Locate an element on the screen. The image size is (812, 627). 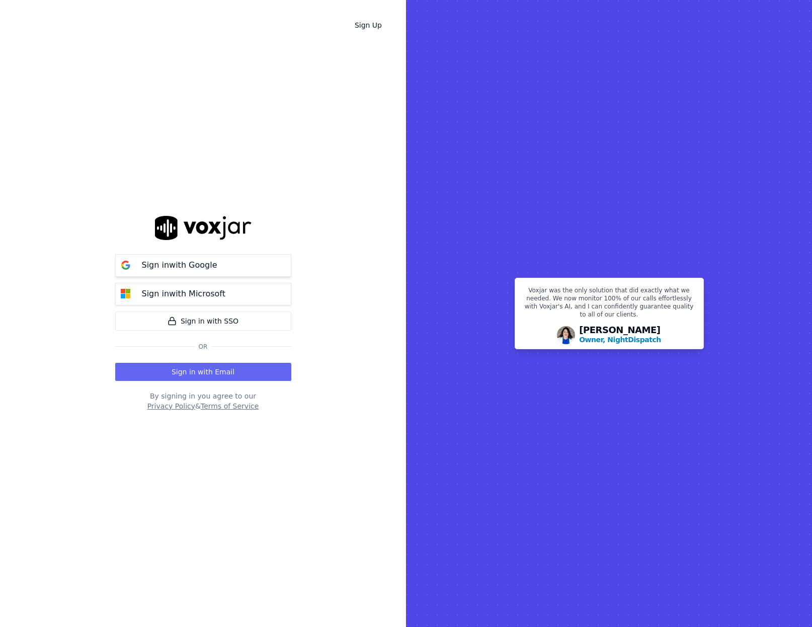
div: By signing in you agree to our & is located at coordinates (203, 401).